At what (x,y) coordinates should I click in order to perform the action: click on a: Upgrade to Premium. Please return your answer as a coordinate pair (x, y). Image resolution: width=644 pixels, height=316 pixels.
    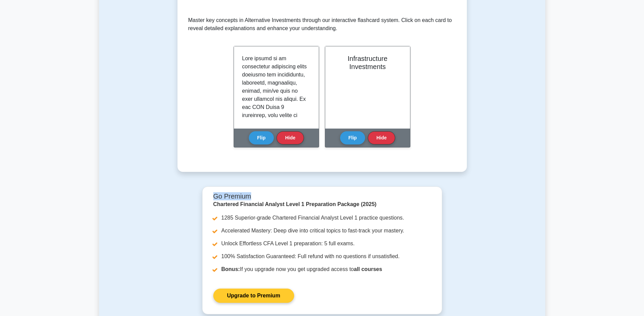
    Looking at the image, I should click on (254, 296).